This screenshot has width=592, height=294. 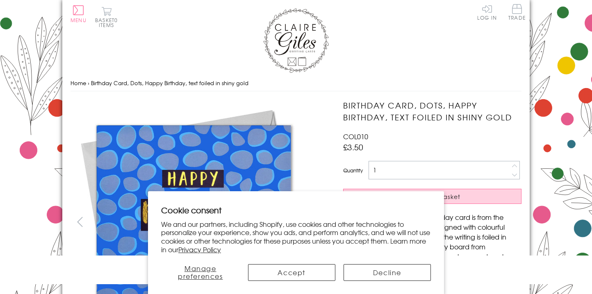 I want to click on button: Manage preferences, so click(x=200, y=273).